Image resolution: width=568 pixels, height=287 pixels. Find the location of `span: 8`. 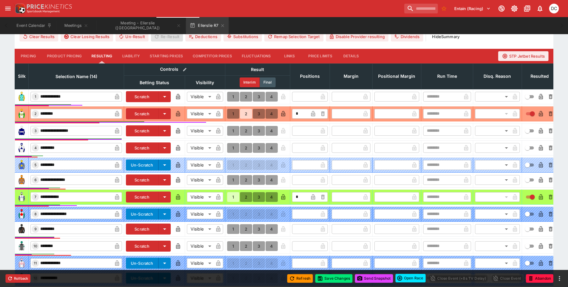

span: 8 is located at coordinates (35, 214).